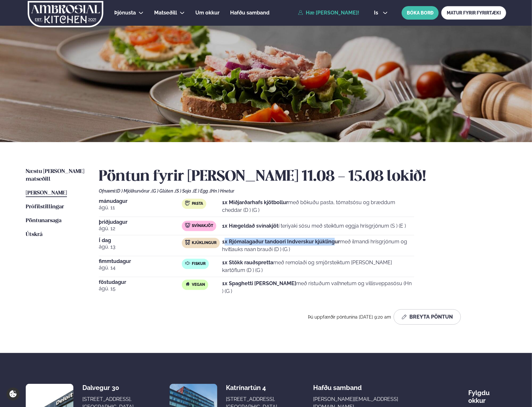 The width and height of the screenshot is (532, 407). What do you see at coordinates (108, 388) in the screenshot?
I see `div: Dalvegur 30` at bounding box center [108, 388].